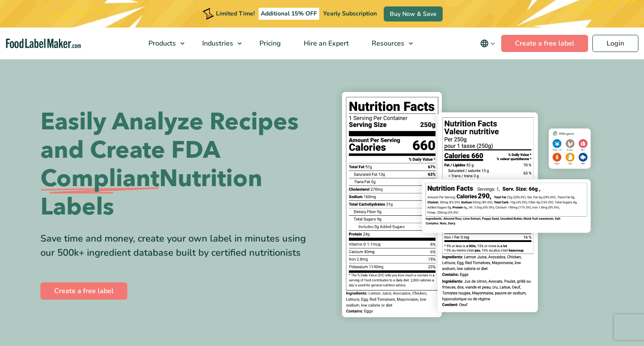  I want to click on span: Additional 15% OFF, so click(289, 14).